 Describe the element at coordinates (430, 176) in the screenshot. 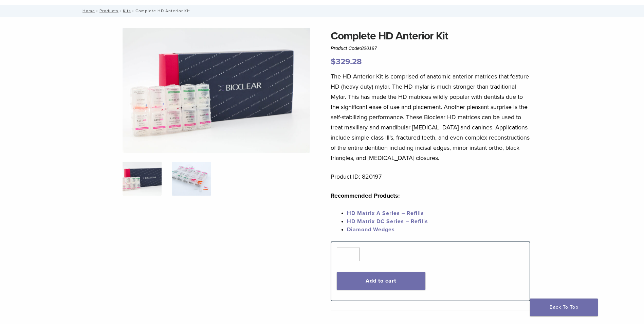

I see `p: Product ID: 820197` at that location.